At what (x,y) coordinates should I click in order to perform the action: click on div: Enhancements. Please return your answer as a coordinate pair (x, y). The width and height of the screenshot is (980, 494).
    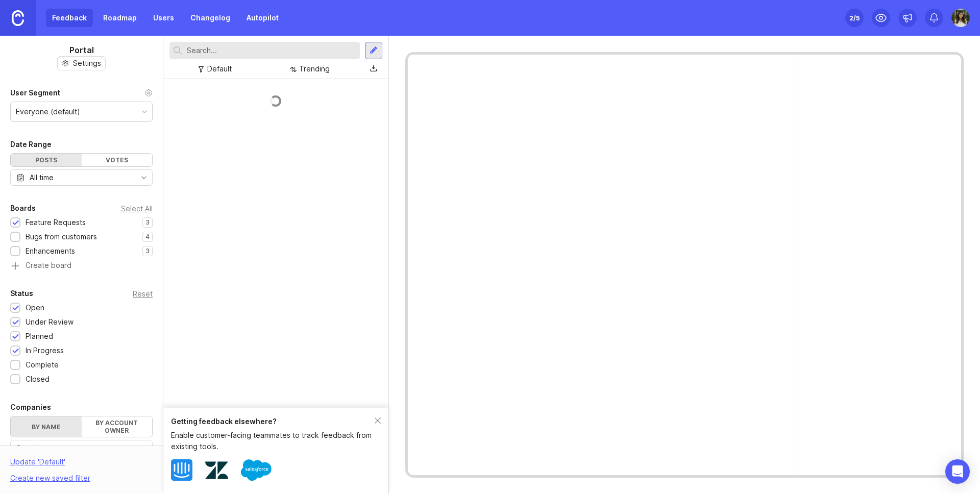
    Looking at the image, I should click on (50, 251).